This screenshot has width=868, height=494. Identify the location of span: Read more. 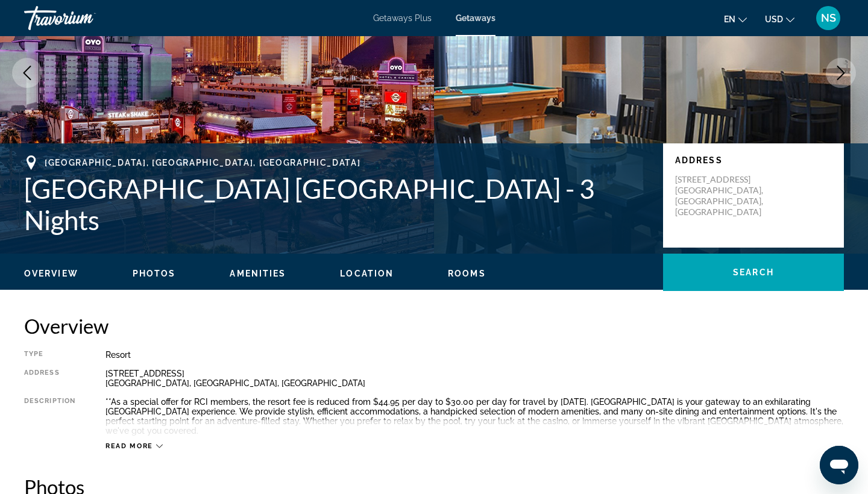
(129, 446).